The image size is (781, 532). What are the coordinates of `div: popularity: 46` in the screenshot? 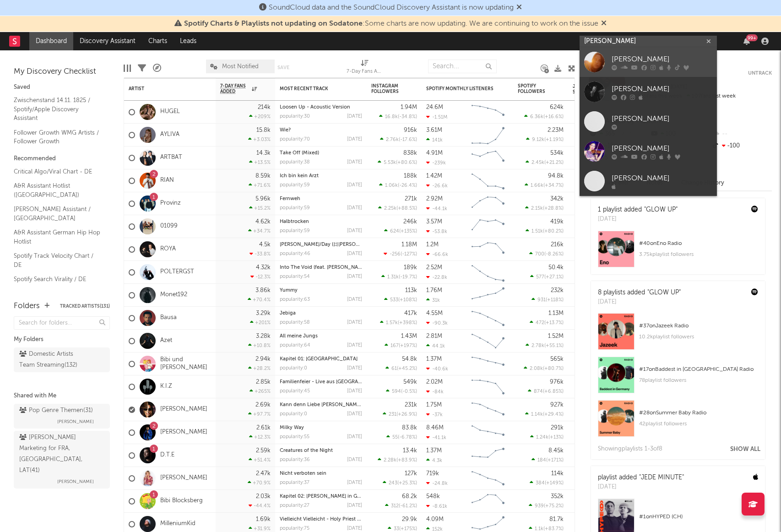 It's located at (295, 253).